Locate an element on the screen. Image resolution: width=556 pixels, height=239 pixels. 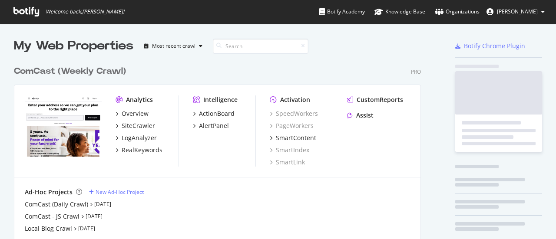
div: Botify Academy is located at coordinates (342, 12).